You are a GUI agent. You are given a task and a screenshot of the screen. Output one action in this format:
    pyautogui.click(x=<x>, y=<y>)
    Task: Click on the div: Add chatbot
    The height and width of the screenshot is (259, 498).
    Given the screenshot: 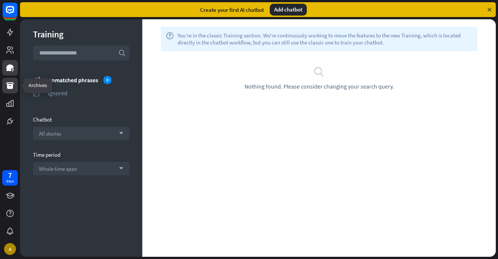 What is the action you would take?
    pyautogui.click(x=289, y=10)
    